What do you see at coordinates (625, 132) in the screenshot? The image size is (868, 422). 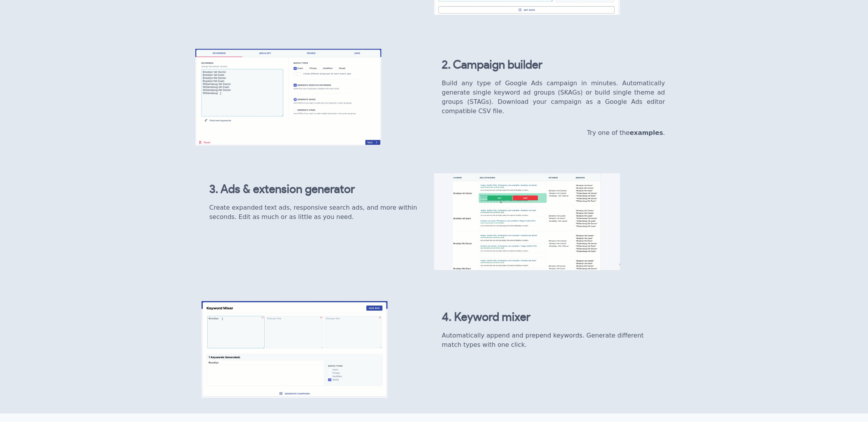 I see `a: Try one of theexamples` at bounding box center [625, 132].